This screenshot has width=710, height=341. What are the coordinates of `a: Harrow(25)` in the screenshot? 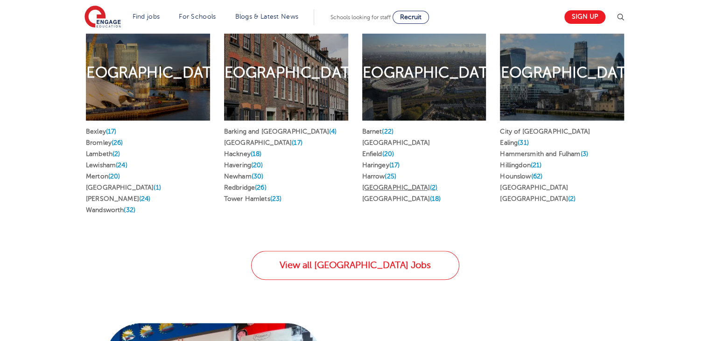 It's located at (379, 176).